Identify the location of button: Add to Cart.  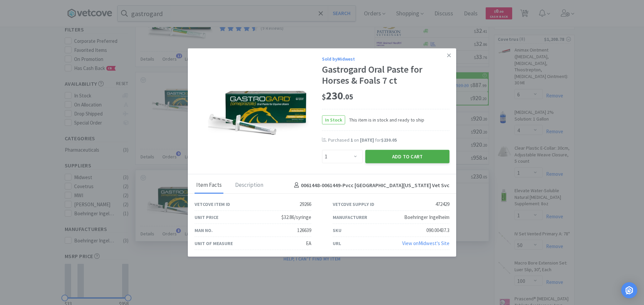
(408, 157).